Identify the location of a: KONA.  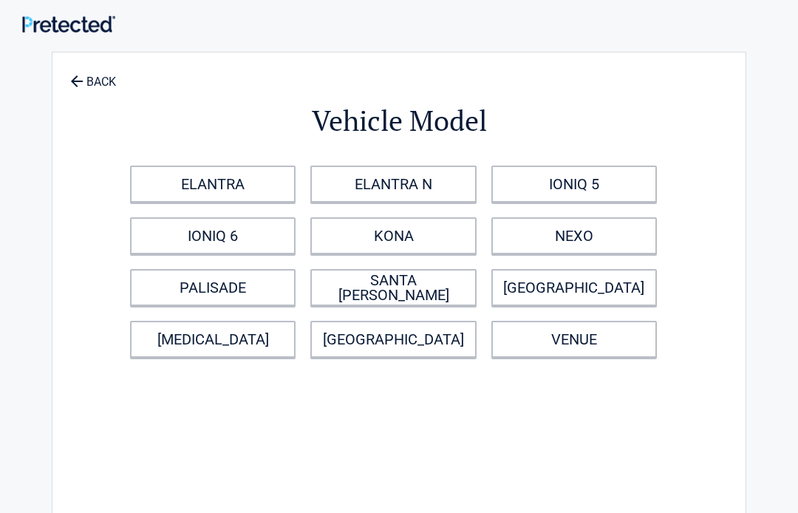
(393, 236).